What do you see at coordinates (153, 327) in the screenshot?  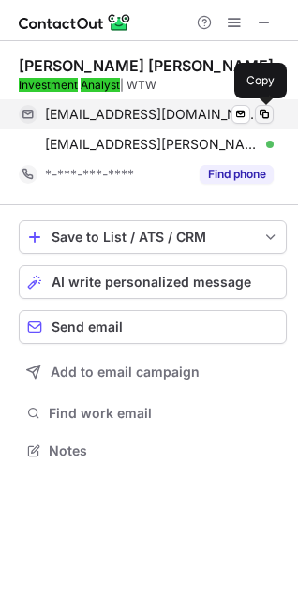 I see `button: Send email` at bounding box center [153, 327].